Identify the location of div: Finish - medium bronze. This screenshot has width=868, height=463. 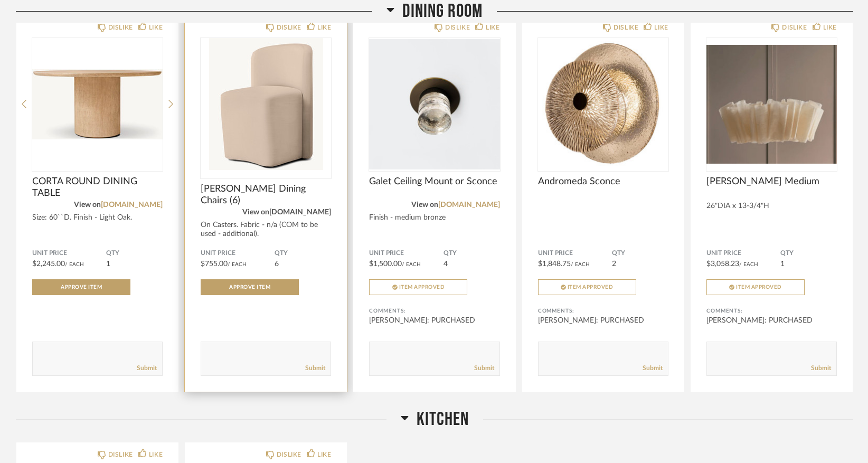
(434, 217).